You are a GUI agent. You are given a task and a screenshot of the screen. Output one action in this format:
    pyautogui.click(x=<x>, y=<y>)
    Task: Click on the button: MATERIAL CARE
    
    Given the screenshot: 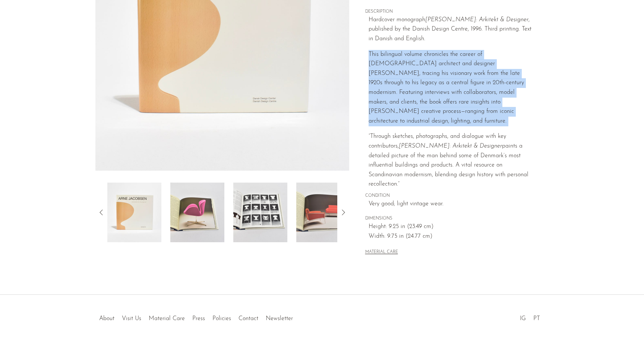 What is the action you would take?
    pyautogui.click(x=381, y=252)
    